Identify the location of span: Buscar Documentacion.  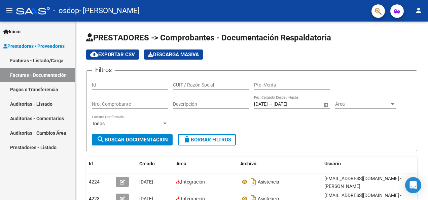
(132, 140).